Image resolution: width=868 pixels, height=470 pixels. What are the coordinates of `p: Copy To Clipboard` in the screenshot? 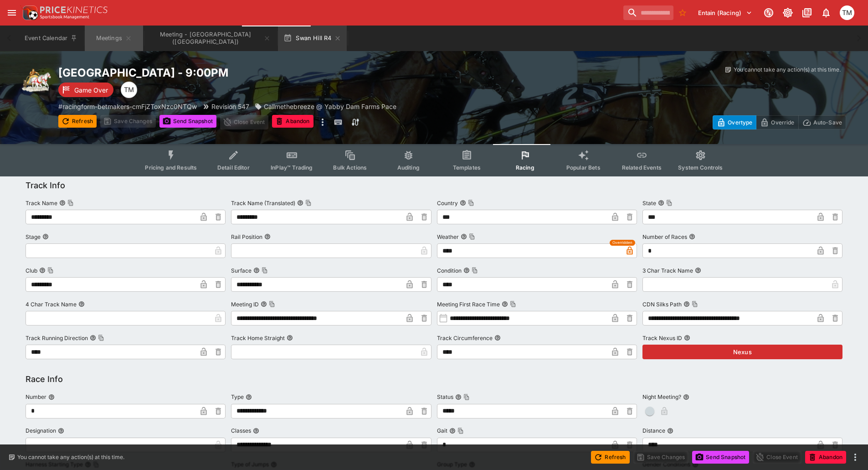 It's located at (128, 106).